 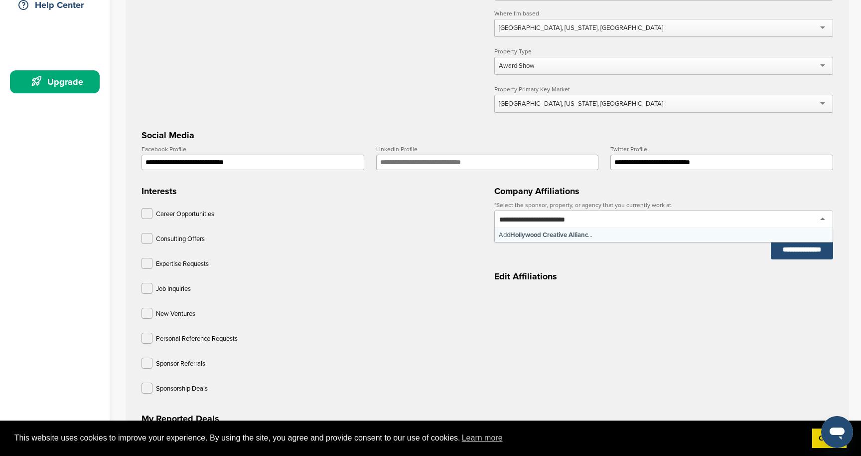 What do you see at coordinates (482, 438) in the screenshot?
I see `a: learn more about cookies` at bounding box center [482, 438].